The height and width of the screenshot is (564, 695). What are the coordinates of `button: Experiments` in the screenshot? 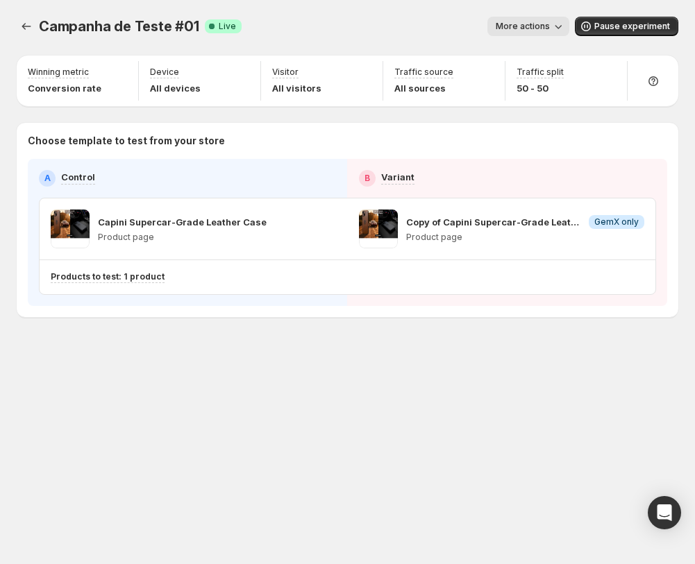 It's located at (26, 26).